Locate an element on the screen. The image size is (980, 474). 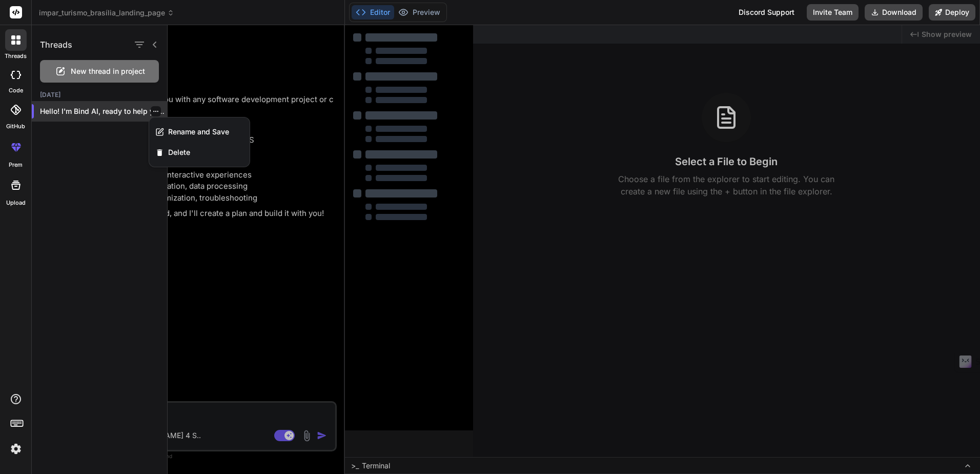
label: prem is located at coordinates (15, 165).